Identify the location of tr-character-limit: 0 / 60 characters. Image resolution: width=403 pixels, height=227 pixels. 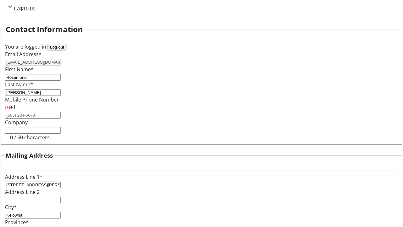
(30, 137).